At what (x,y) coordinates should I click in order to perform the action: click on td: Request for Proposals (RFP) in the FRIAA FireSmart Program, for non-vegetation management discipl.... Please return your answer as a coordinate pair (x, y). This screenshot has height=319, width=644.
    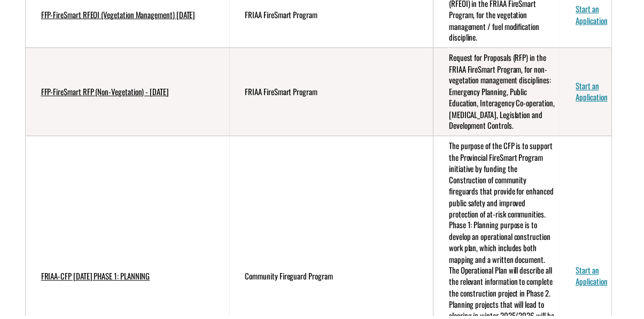
    Looking at the image, I should click on (502, 93).